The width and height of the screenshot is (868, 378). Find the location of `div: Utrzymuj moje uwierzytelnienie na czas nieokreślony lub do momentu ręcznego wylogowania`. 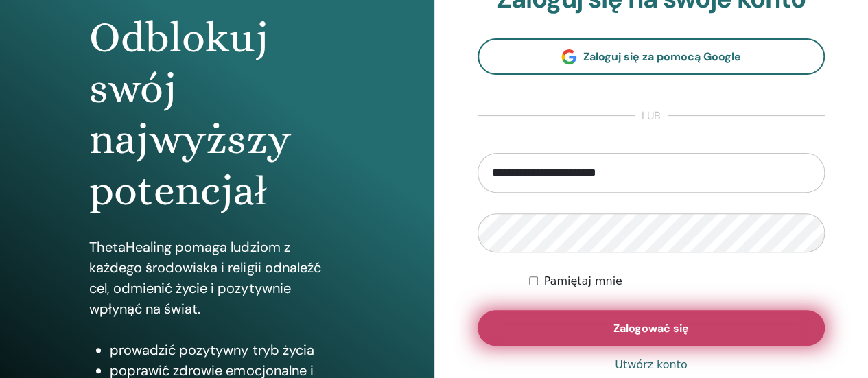

div: Utrzymuj moje uwierzytelnienie na czas nieokreślony lub do momentu ręcznego wylogowania is located at coordinates (677, 281).